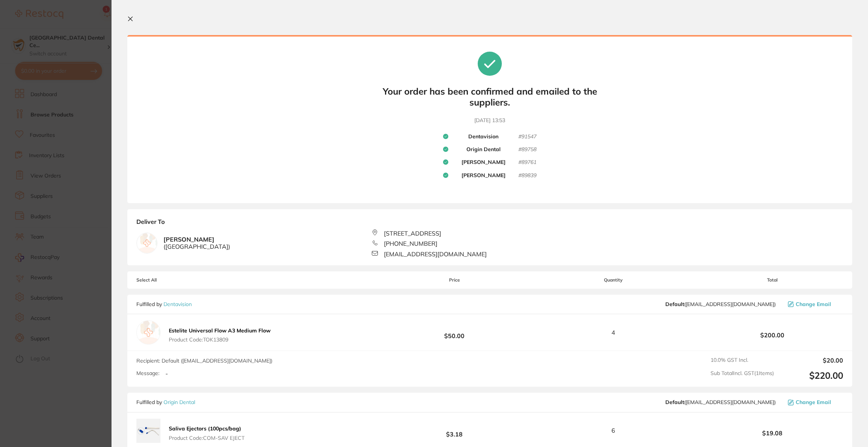 The image size is (868, 447). I want to click on span: 6, so click(613, 430).